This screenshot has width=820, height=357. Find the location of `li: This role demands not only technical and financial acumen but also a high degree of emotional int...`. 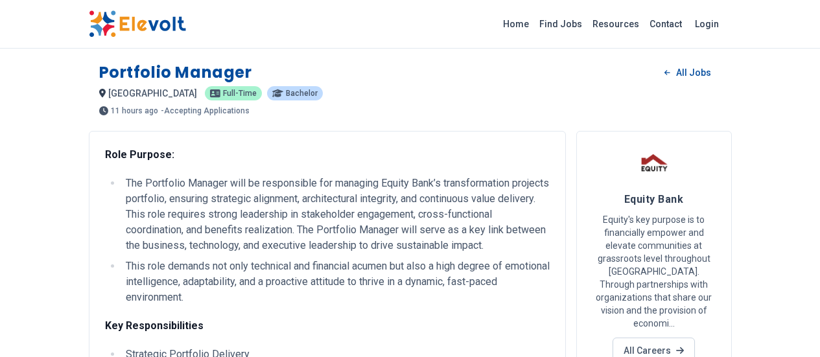

li: This role demands not only technical and financial acumen but also a high degree of emotional int... is located at coordinates (336, 282).